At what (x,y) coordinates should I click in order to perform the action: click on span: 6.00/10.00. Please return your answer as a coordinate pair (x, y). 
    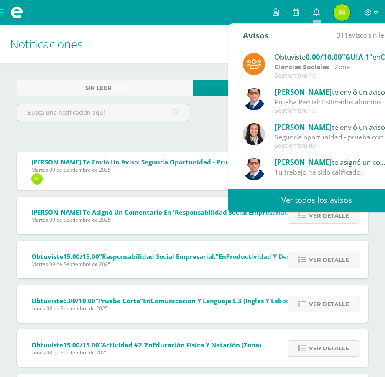
    Looking at the image, I should click on (79, 301).